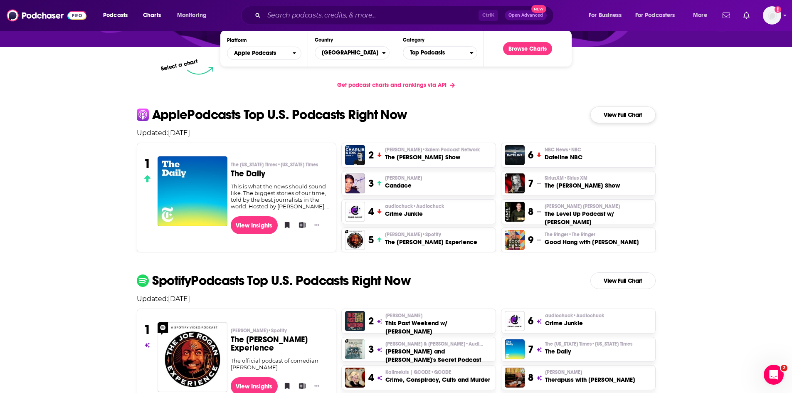 This screenshot has width=792, height=393. What do you see at coordinates (772, 15) in the screenshot?
I see `span: Logged in as WesBurdett` at bounding box center [772, 15].